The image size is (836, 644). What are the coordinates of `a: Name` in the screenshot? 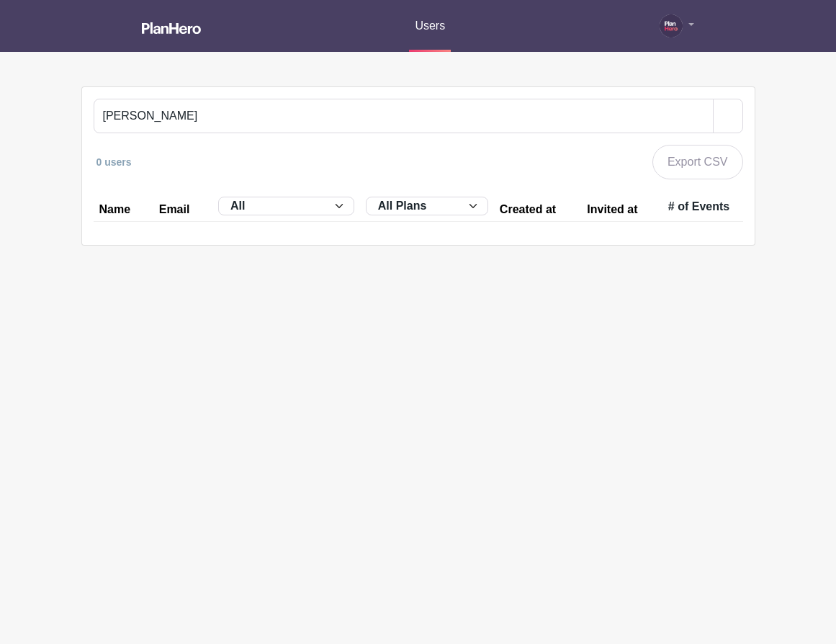 It's located at (123, 209).